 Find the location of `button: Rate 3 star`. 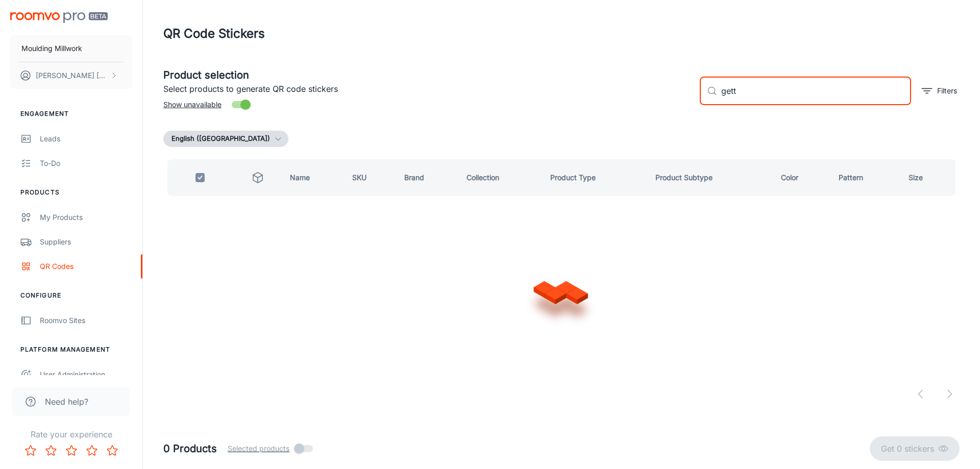

button: Rate 3 star is located at coordinates (72, 450).